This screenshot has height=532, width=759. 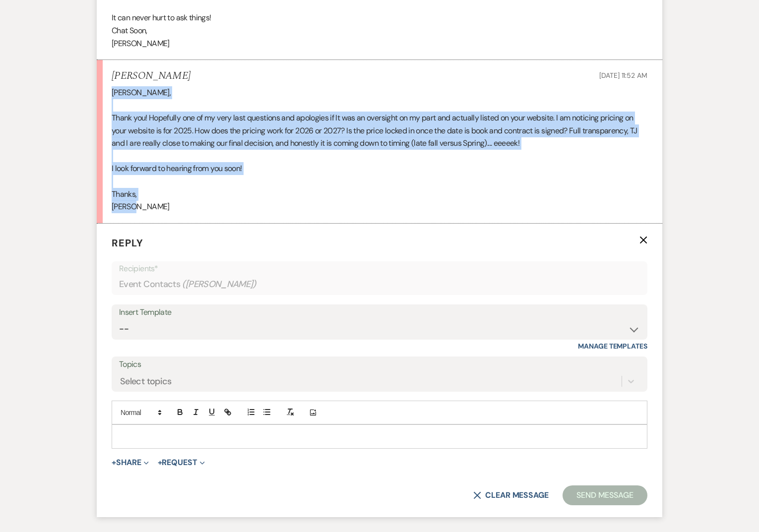 I want to click on div: Event Contacts, so click(x=380, y=284).